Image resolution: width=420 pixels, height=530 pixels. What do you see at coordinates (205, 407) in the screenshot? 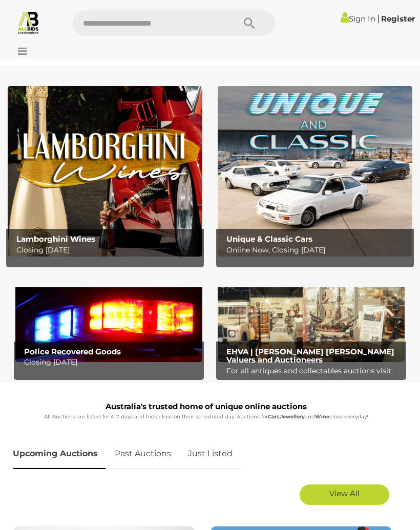
I see `h1: Australia's trusted home of unique online auctions` at bounding box center [205, 407].